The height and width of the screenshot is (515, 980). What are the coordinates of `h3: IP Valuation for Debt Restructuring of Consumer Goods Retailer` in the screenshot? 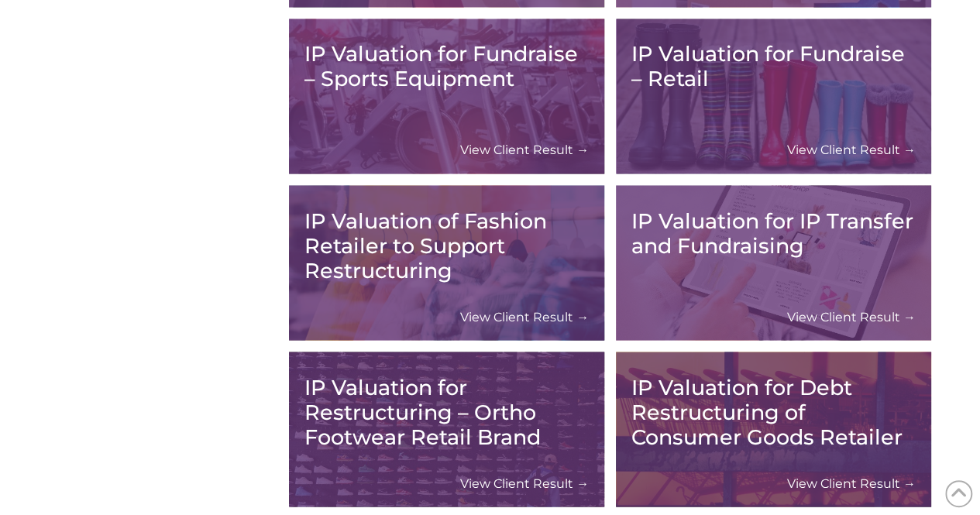 It's located at (773, 412).